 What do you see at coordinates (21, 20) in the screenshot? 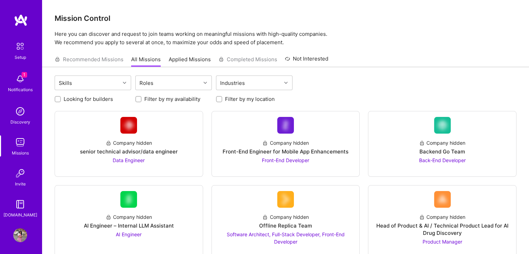
I see `img: logo` at bounding box center [21, 20].